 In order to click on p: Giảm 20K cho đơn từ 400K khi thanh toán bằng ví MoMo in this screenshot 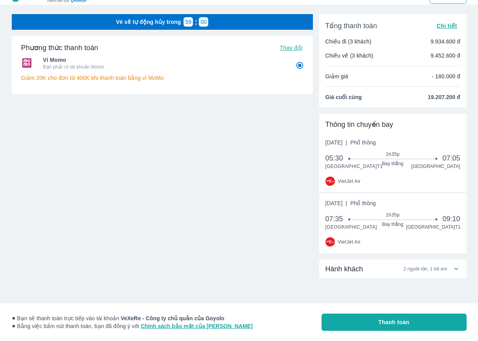, I will do `click(162, 78)`.